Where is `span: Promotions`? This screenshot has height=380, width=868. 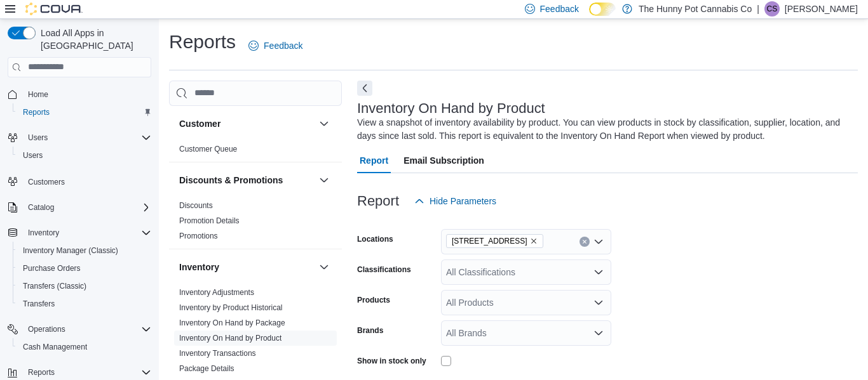
span: Promotions is located at coordinates (198, 236).